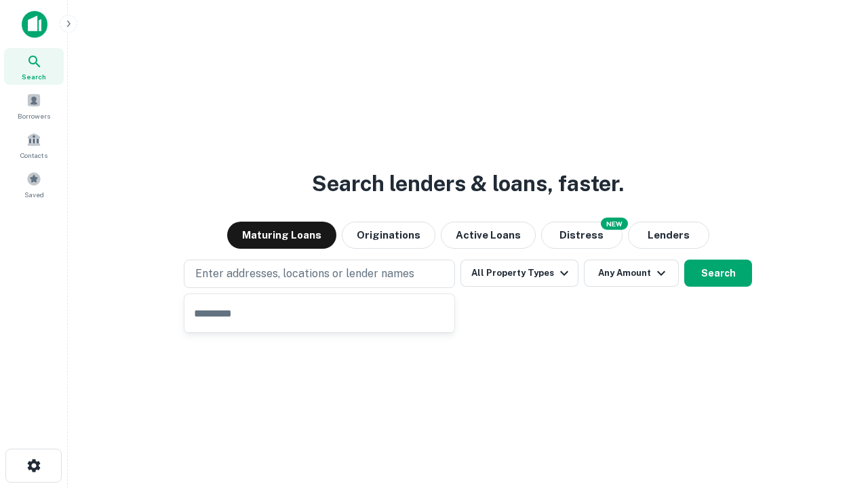 The image size is (868, 488). I want to click on span: Contacts, so click(34, 155).